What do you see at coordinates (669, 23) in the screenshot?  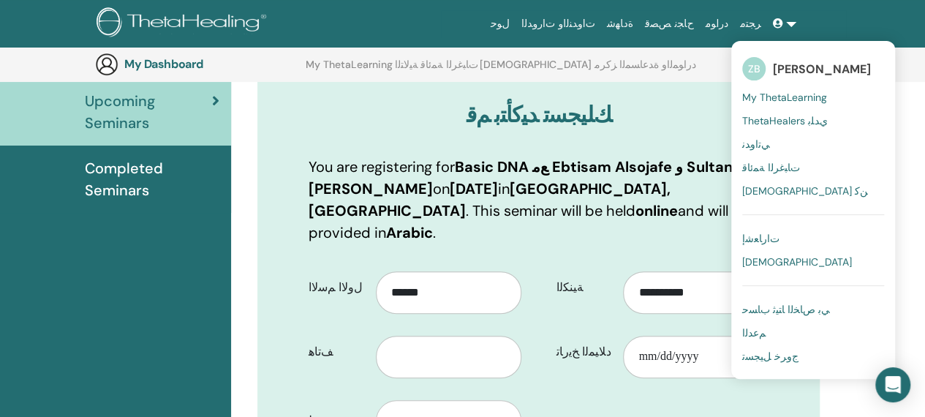 I see `a: ﺡﺎﺠﻧ ﺺﺼﻗ` at bounding box center [669, 23].